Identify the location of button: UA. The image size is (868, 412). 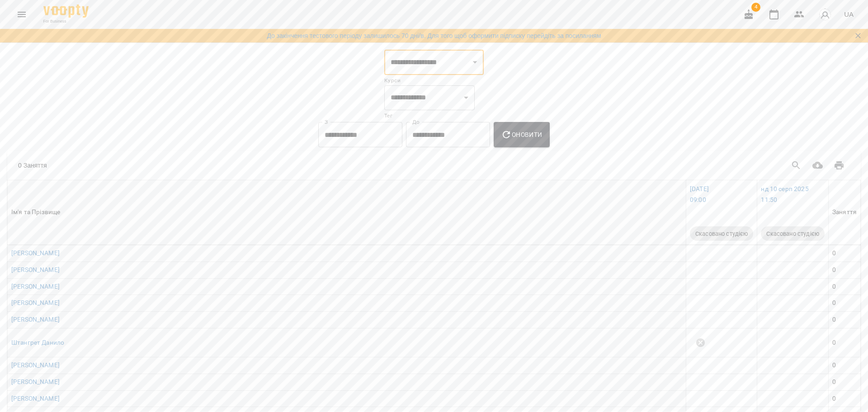
(849, 14).